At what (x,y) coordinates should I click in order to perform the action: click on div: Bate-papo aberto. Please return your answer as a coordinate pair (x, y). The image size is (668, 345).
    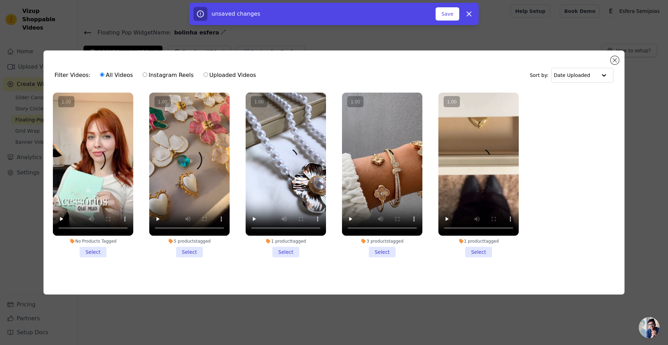
    Looking at the image, I should click on (650, 328).